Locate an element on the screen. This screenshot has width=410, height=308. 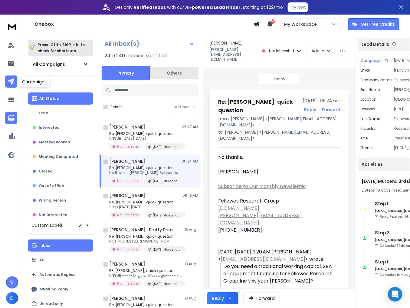
button: Interested is located at coordinates (61, 128).